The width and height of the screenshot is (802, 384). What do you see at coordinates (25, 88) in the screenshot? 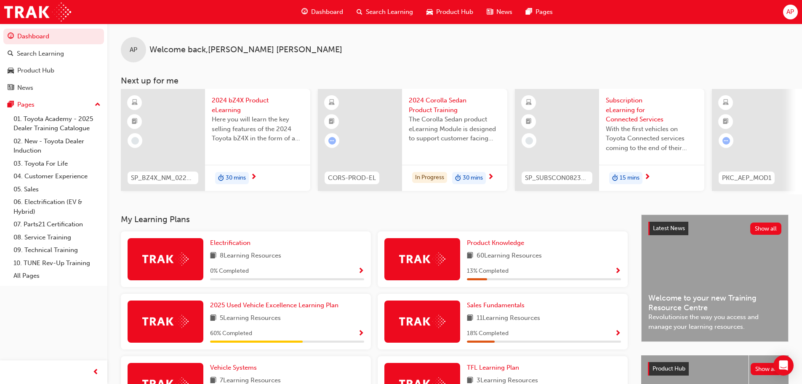
I see `div: News` at bounding box center [25, 88].